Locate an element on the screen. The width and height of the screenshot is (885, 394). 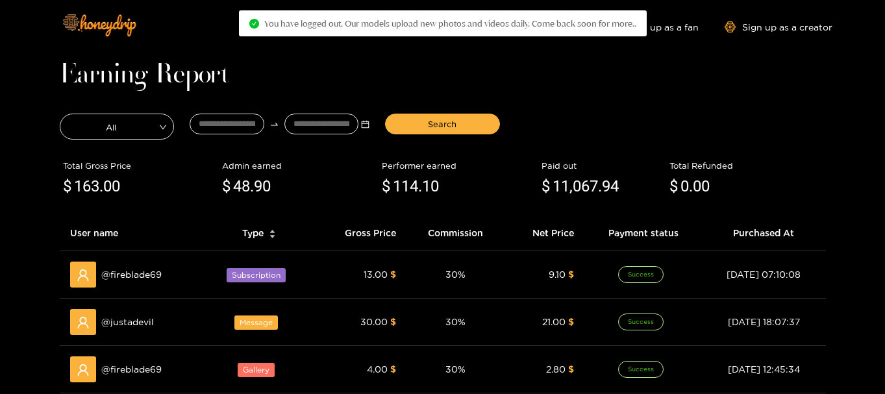
span: to is located at coordinates (274, 124).